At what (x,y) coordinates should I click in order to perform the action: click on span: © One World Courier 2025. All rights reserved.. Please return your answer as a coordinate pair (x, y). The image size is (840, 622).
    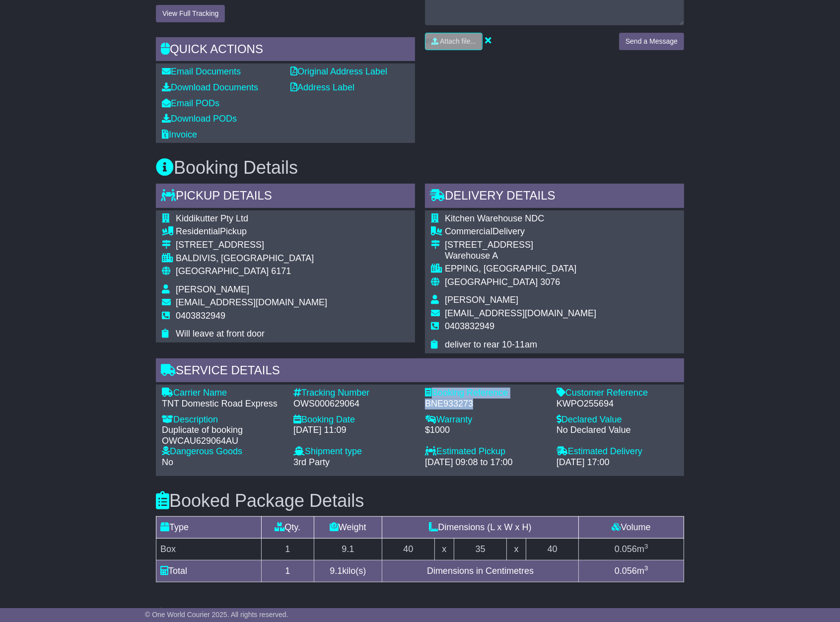
    Looking at the image, I should click on (216, 614).